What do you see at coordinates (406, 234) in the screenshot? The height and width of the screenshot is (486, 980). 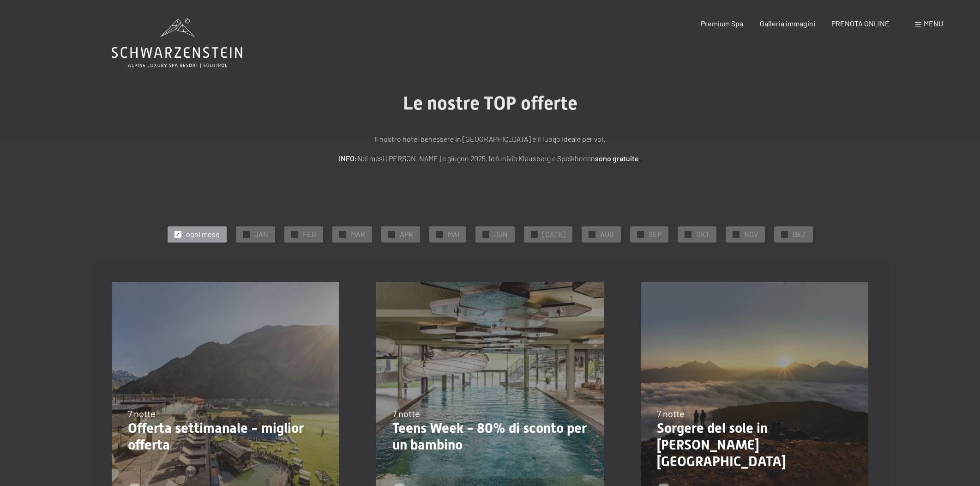 I see `span: APR` at bounding box center [406, 234].